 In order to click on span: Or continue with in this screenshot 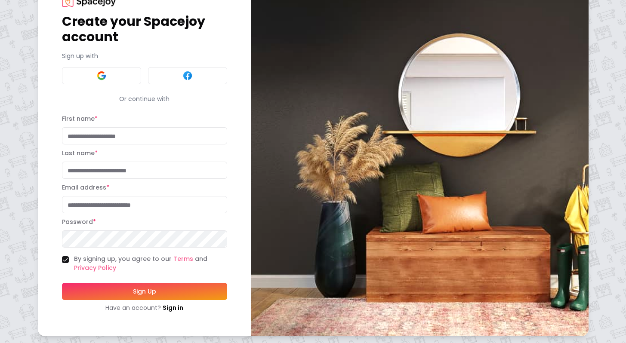, I will do `click(144, 99)`.